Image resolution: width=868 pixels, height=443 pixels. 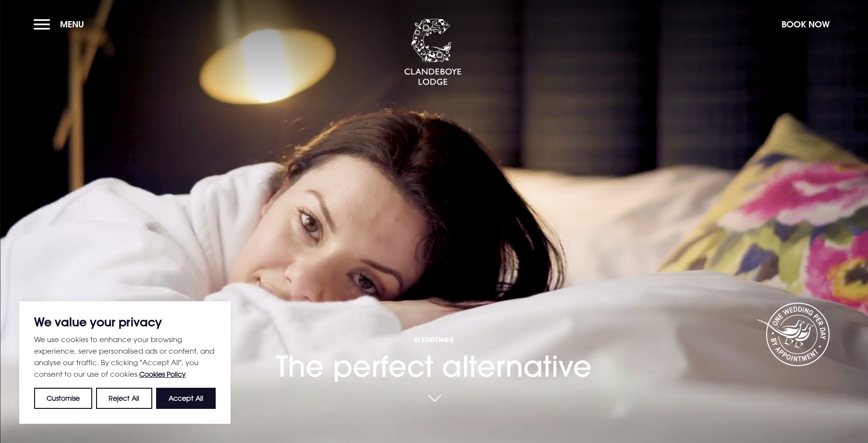 What do you see at coordinates (433, 52) in the screenshot?
I see `img: Clandeboye Lodge` at bounding box center [433, 52].